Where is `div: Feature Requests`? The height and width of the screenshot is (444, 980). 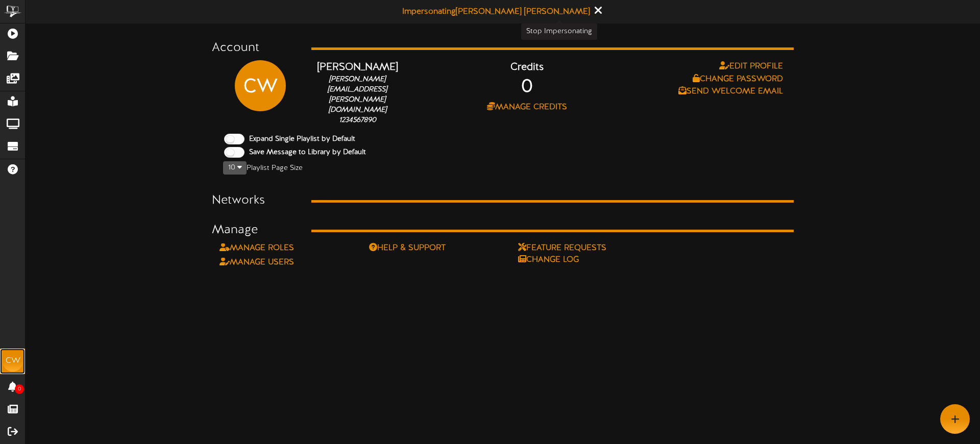
div: Feature Requests is located at coordinates (577, 248).